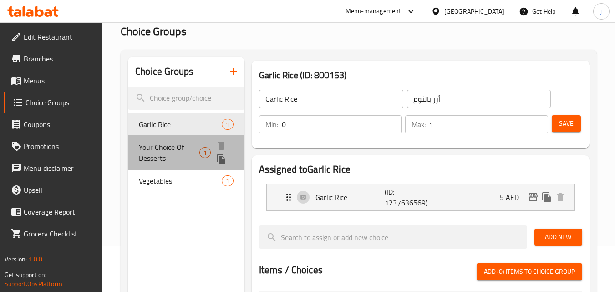  What do you see at coordinates (53, 168) in the screenshot?
I see `a: Menu disclaimer` at bounding box center [53, 168].